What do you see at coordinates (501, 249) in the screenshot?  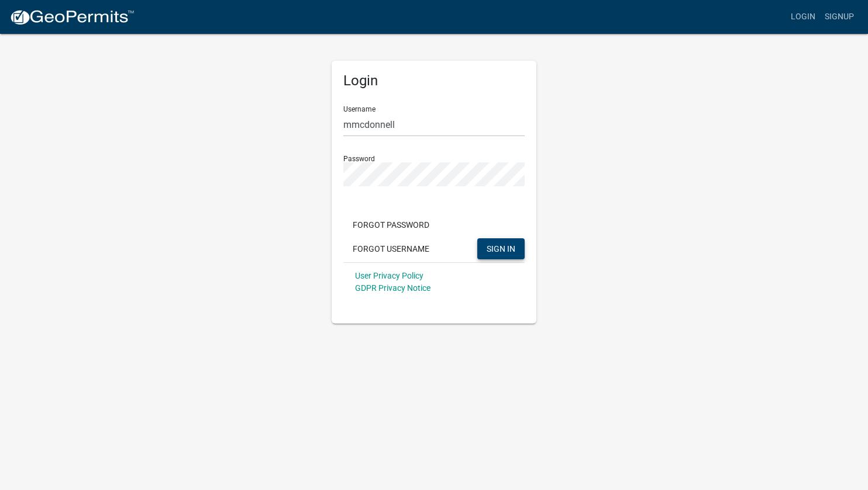 I see `button: SIGN IN` at bounding box center [501, 249].